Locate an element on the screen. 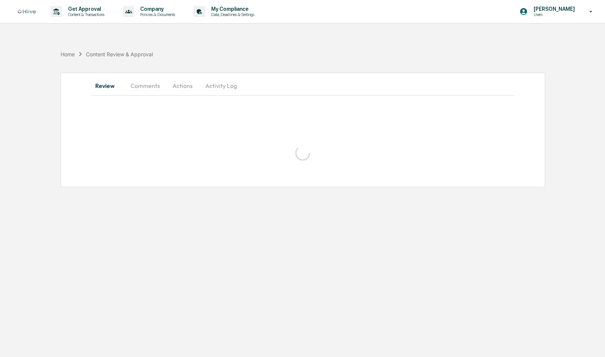 Image resolution: width=605 pixels, height=357 pixels. p: Data, Deadlines & Settings is located at coordinates (232, 15).